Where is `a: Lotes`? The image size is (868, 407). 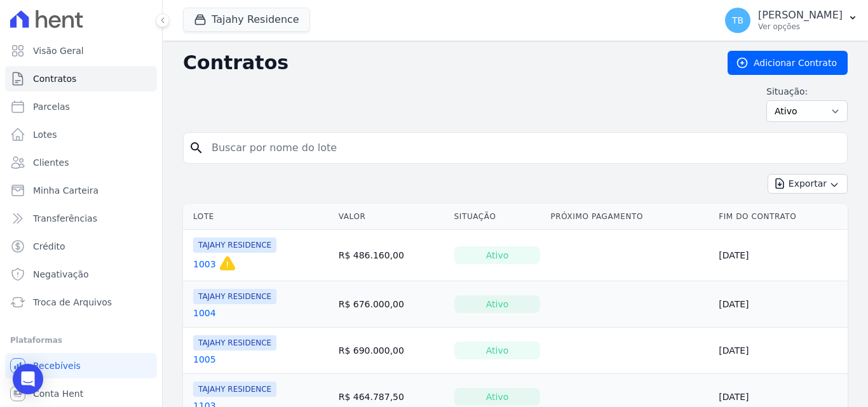
a: Lotes is located at coordinates (80, 134).